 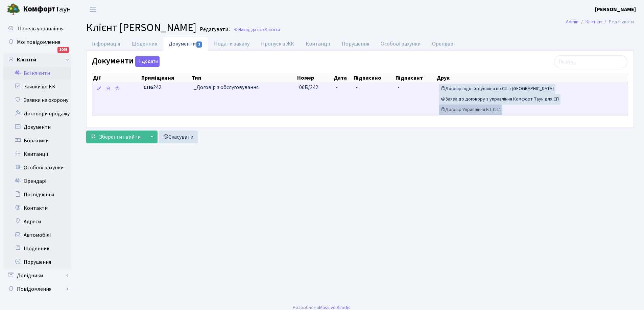 I want to click on th: Дата, so click(x=343, y=78).